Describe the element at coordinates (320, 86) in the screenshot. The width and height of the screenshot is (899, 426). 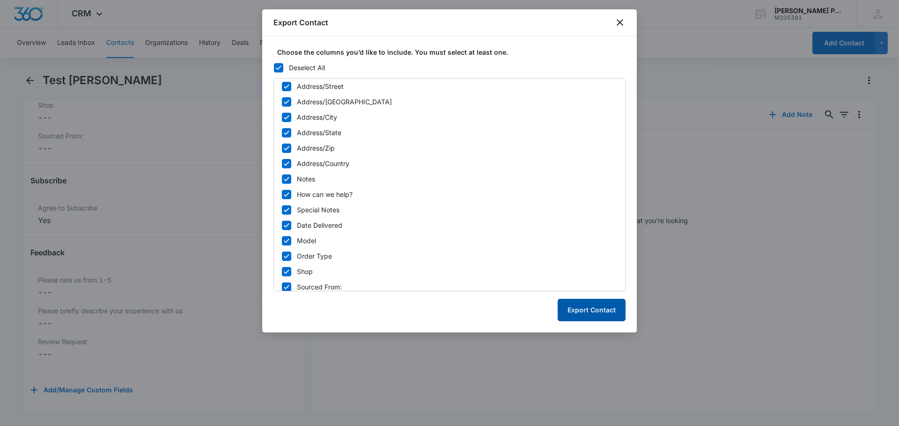
I see `div: Address/Street` at that location.